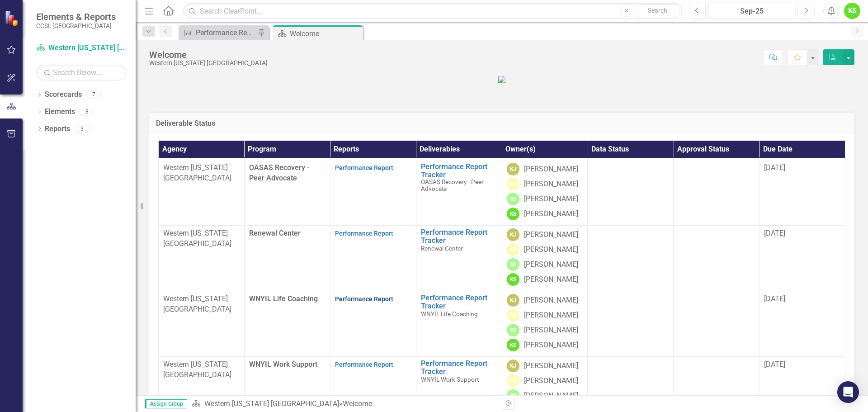 The height and width of the screenshot is (412, 868). What do you see at coordinates (657, 11) in the screenshot?
I see `span: Search` at bounding box center [657, 11].